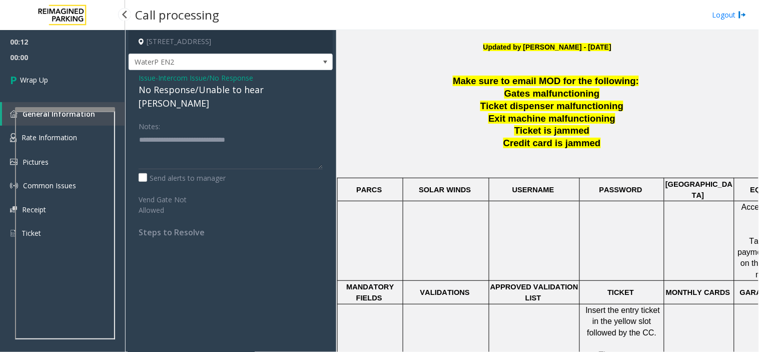  I want to click on img: logout, so click(743, 15).